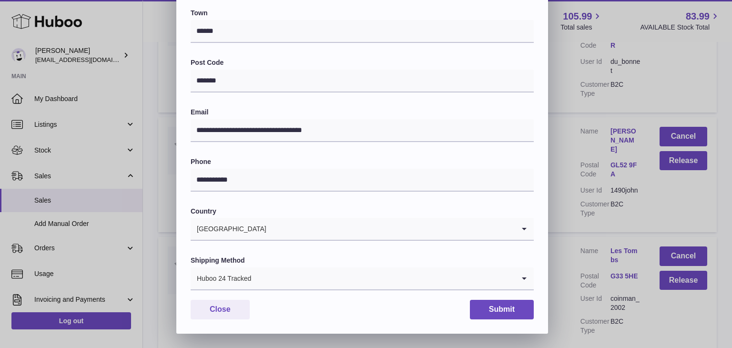 This screenshot has height=348, width=732. Describe the element at coordinates (362, 13) in the screenshot. I see `label: Town` at that location.